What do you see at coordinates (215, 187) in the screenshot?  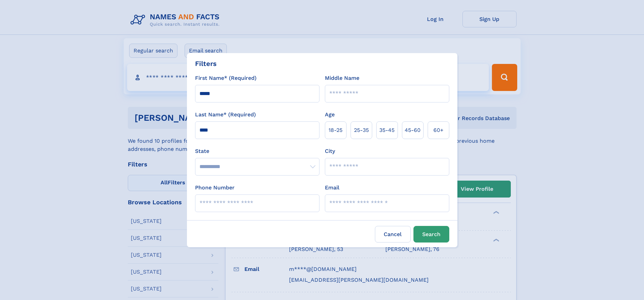 I see `label: Phone Number` at bounding box center [215, 187].